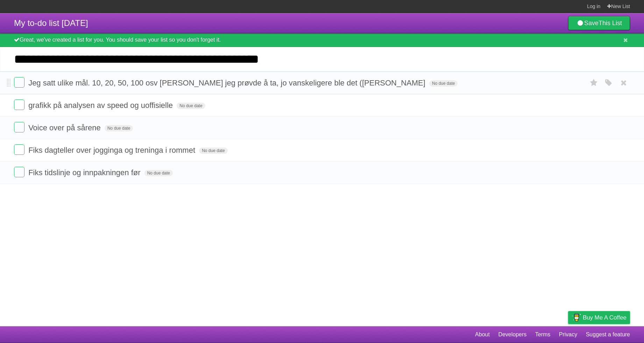  I want to click on b: This List, so click(610, 23).